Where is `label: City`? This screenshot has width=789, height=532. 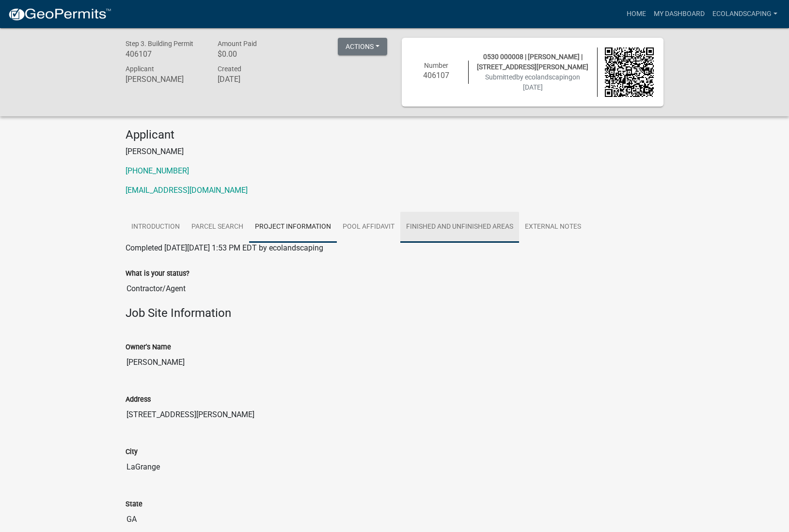
label: City is located at coordinates (131, 452).